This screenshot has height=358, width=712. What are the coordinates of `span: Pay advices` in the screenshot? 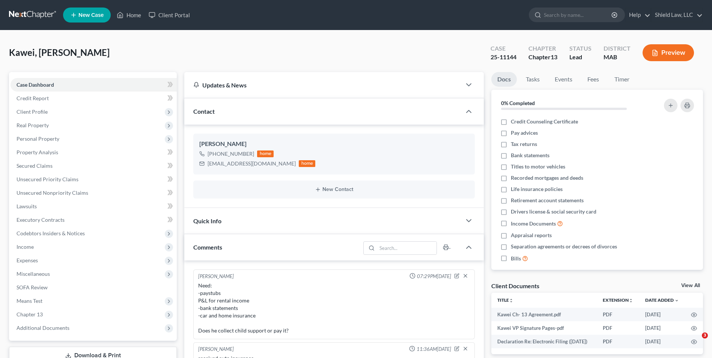 It's located at (524, 133).